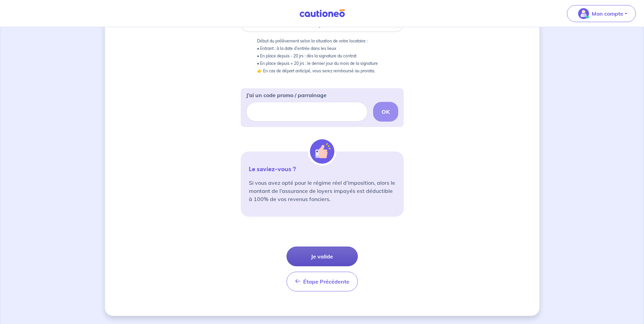 The height and width of the screenshot is (324, 644). Describe the element at coordinates (322, 169) in the screenshot. I see `p: Le saviez-vous ?` at that location.